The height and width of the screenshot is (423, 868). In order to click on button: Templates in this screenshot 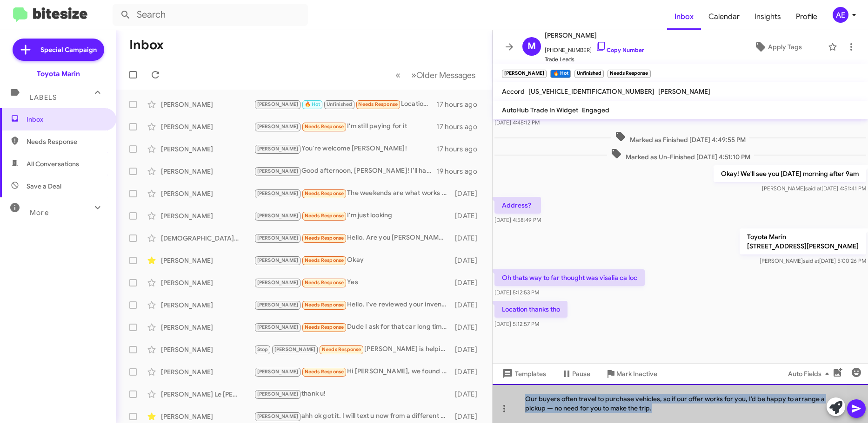, I will do `click(523, 374)`.